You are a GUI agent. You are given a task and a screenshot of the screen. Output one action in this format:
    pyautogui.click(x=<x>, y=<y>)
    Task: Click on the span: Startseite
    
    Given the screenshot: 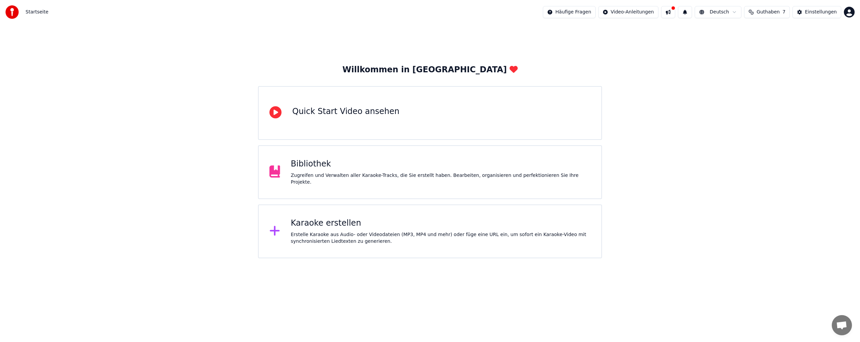 What is the action you would take?
    pyautogui.click(x=37, y=12)
    